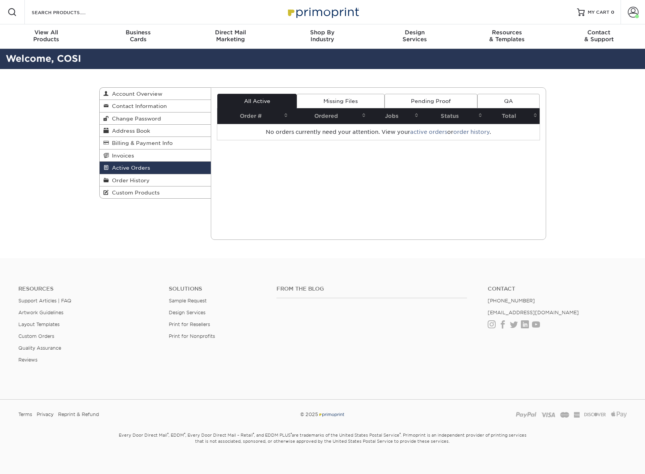  I want to click on span: 0, so click(612, 12).